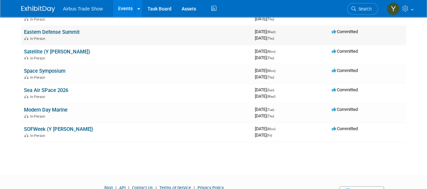 This screenshot has height=189, width=427. Describe the element at coordinates (393, 9) in the screenshot. I see `img: Yolanda Bauza` at that location.